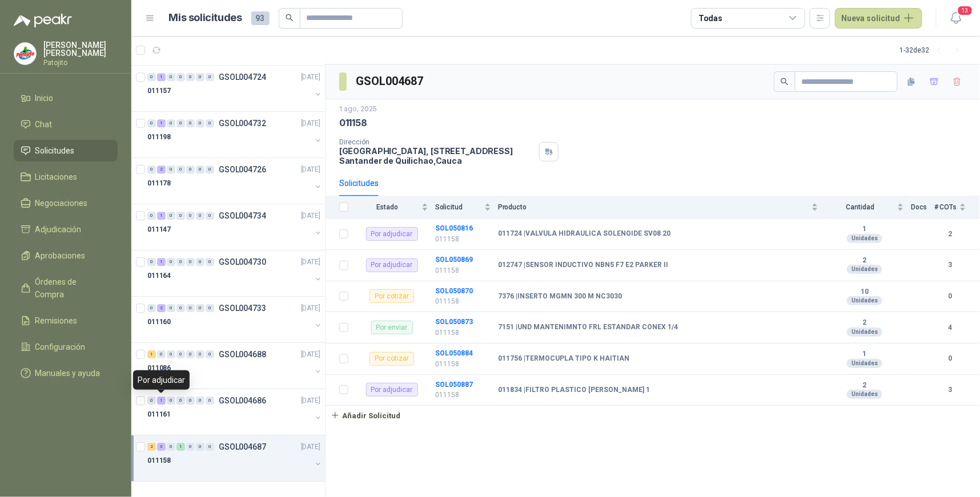 The image size is (980, 497). Describe the element at coordinates (454, 291) in the screenshot. I see `b: SOL050870` at that location.